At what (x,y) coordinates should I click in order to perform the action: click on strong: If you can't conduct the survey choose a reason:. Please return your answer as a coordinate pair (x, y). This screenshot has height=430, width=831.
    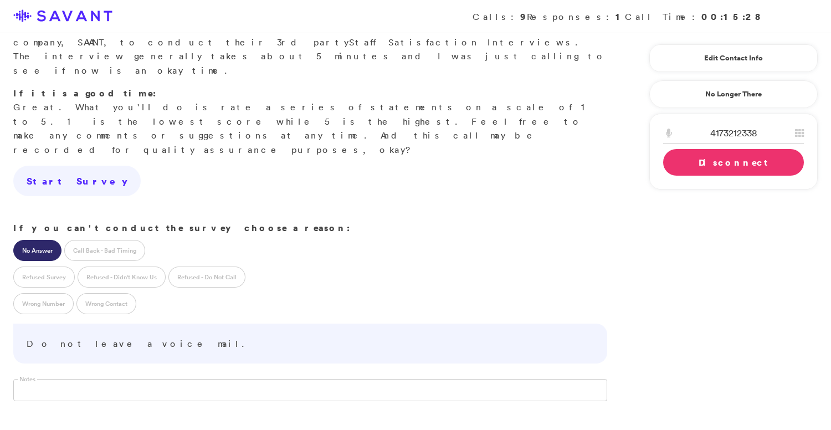
    Looking at the image, I should click on (182, 228).